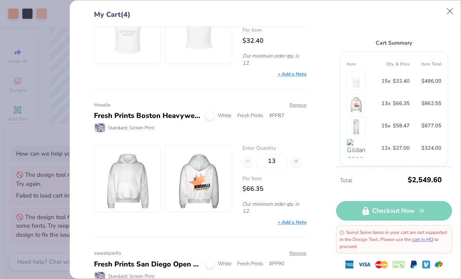  Describe the element at coordinates (147, 115) in the screenshot. I see `div: Fresh Prints Boston Heavyweight Hoodie` at that location.